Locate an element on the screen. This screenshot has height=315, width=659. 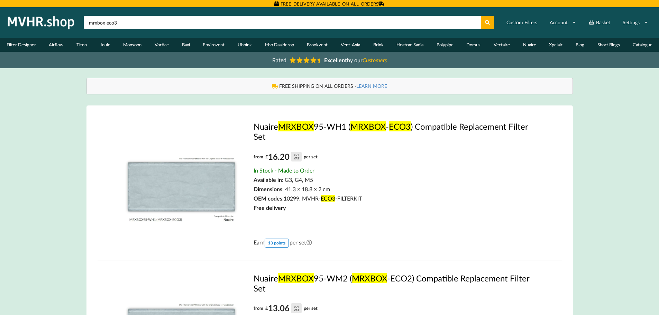
a: Settings is located at coordinates (635, 22).